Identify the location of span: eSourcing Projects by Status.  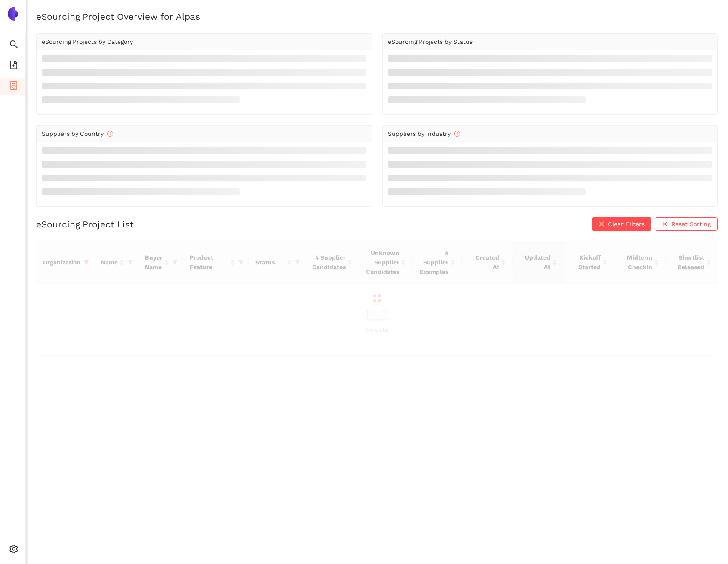
(430, 42).